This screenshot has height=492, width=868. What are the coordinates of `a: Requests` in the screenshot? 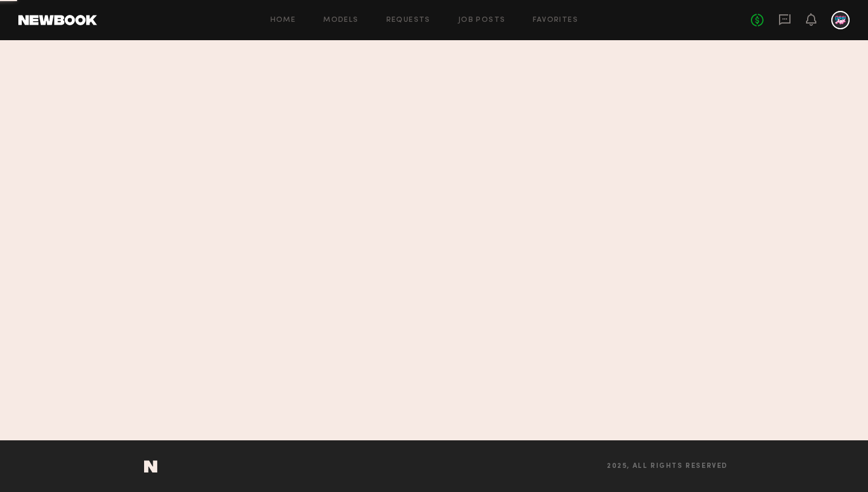 It's located at (409, 20).